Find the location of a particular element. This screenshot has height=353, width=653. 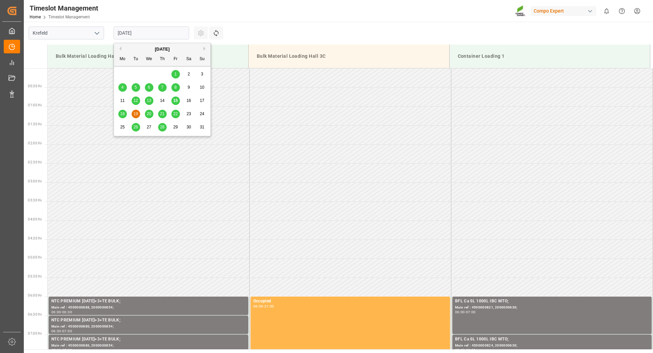

div: Choose Friday, August 29th, 2025 is located at coordinates (175, 127).